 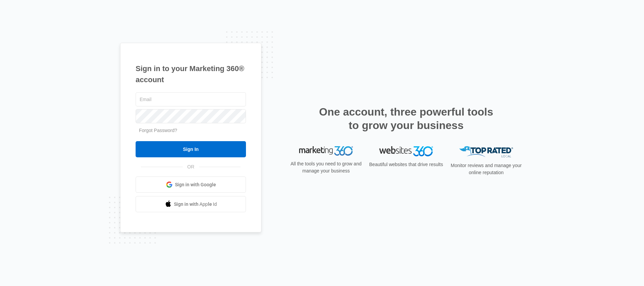 What do you see at coordinates (487, 169) in the screenshot?
I see `p: Monitor reviews and manage your online reputation` at bounding box center [487, 169].